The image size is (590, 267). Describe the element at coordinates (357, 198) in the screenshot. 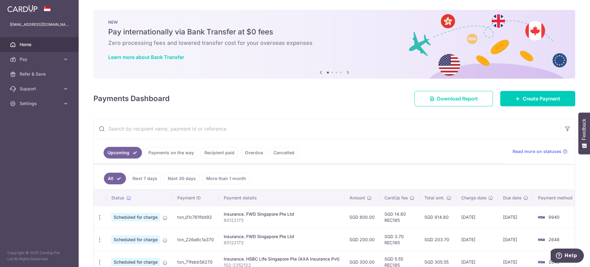

I see `span: Amount` at that location.